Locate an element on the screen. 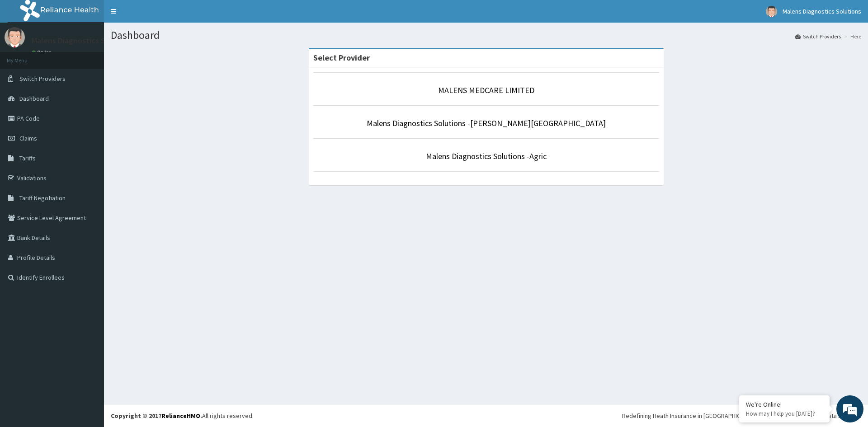  a: RelianceHMO is located at coordinates (181, 416).